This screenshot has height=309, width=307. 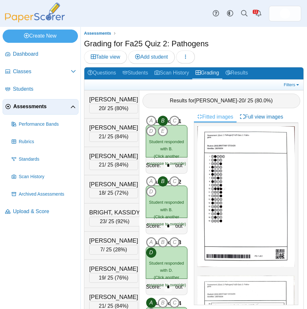 What do you see at coordinates (42, 71) in the screenshot?
I see `span: Classes` at bounding box center [42, 71].